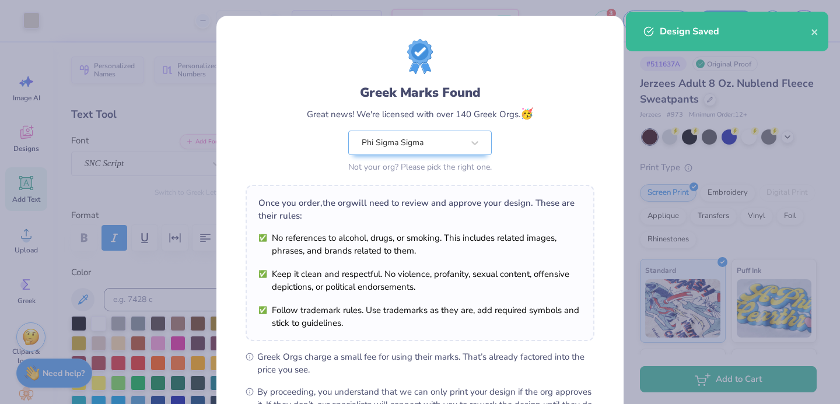  I want to click on div: Design Saved, so click(735, 31).